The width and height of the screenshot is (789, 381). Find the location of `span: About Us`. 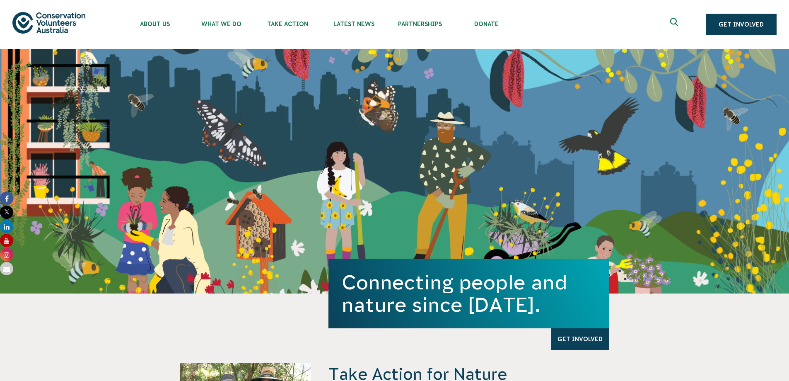

span: About Us is located at coordinates (155, 24).